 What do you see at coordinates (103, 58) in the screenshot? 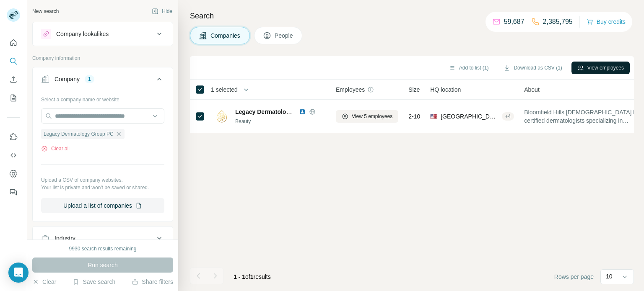
I see `p: Company information` at bounding box center [103, 58].